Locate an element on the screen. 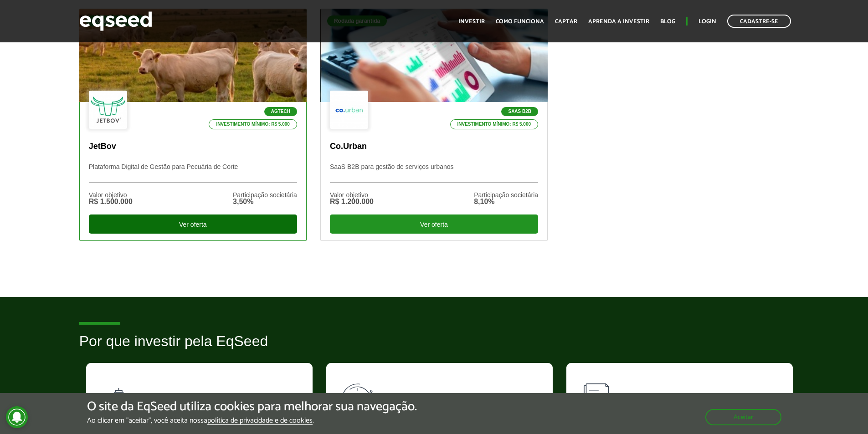 The height and width of the screenshot is (434, 868). a: política de privacidade e de cookies is located at coordinates (260, 421).